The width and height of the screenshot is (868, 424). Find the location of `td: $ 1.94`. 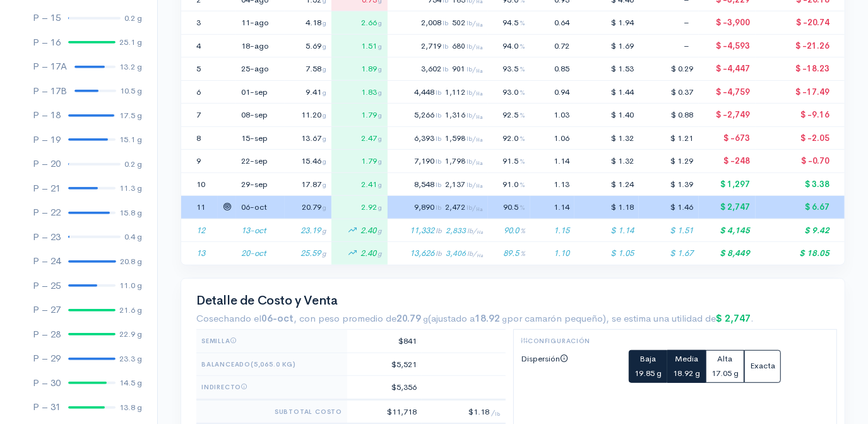

td: $ 1.94 is located at coordinates (607, 23).